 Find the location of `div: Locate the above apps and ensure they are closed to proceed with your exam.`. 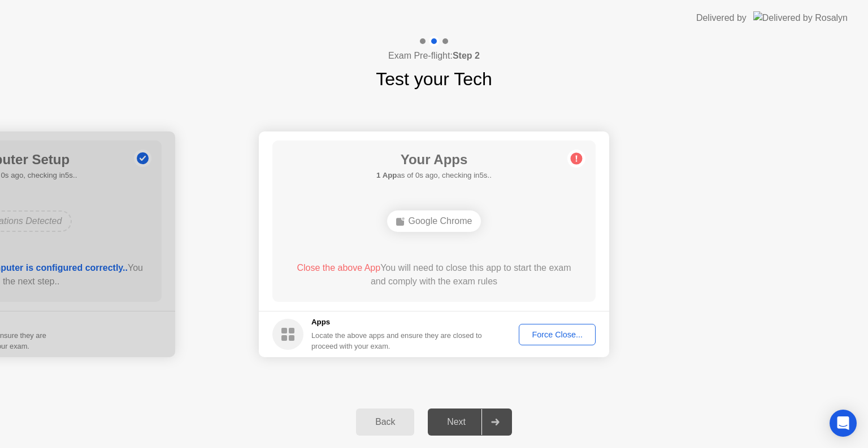

div: Locate the above apps and ensure they are closed to proceed with your exam. is located at coordinates (397, 341).